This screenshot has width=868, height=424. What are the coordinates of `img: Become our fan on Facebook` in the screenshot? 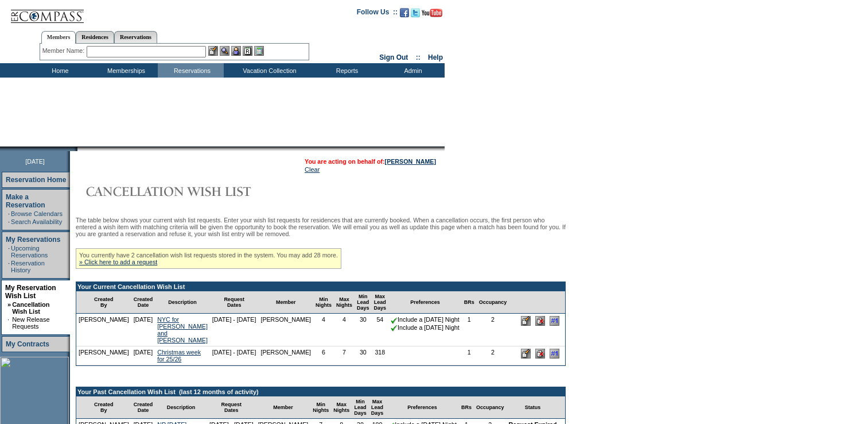 It's located at (405, 13).